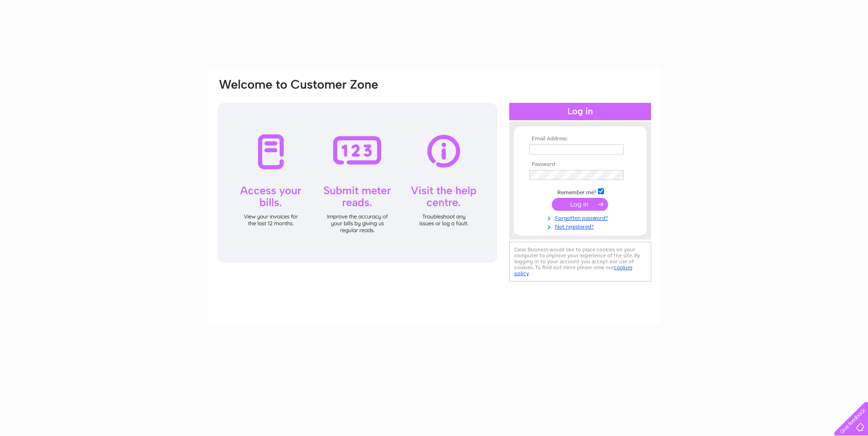  What do you see at coordinates (573, 270) in the screenshot?
I see `a: cookies policy` at bounding box center [573, 270].